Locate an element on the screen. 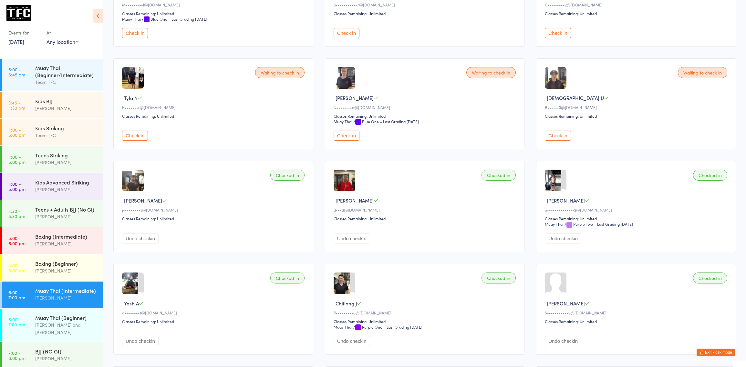 The height and width of the screenshot is (367, 746). div: Any location is located at coordinates (62, 42).